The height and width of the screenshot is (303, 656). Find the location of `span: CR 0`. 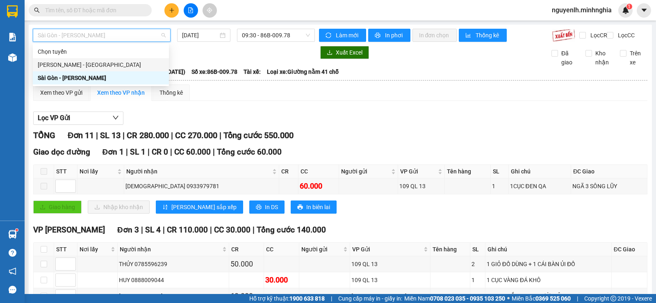

span: CR 0 is located at coordinates (160, 152).